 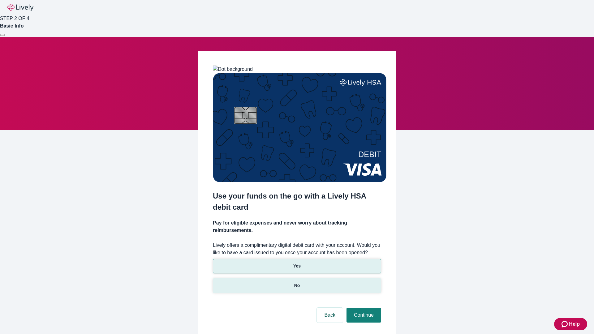 I want to click on h2: Use your funds on the go with a Lively HSA debit card, so click(x=297, y=202).